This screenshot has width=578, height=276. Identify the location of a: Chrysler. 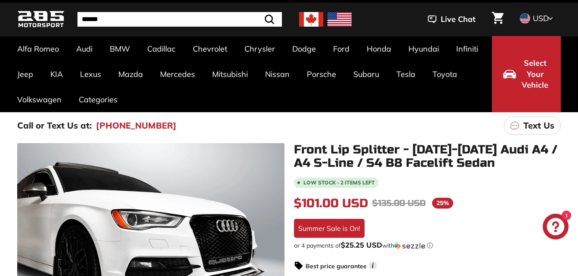
(260, 49).